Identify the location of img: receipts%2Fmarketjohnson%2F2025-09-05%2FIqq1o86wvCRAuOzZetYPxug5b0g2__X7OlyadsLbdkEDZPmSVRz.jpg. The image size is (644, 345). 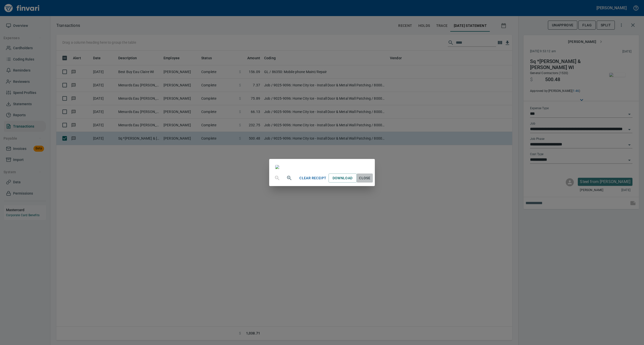
(277, 167).